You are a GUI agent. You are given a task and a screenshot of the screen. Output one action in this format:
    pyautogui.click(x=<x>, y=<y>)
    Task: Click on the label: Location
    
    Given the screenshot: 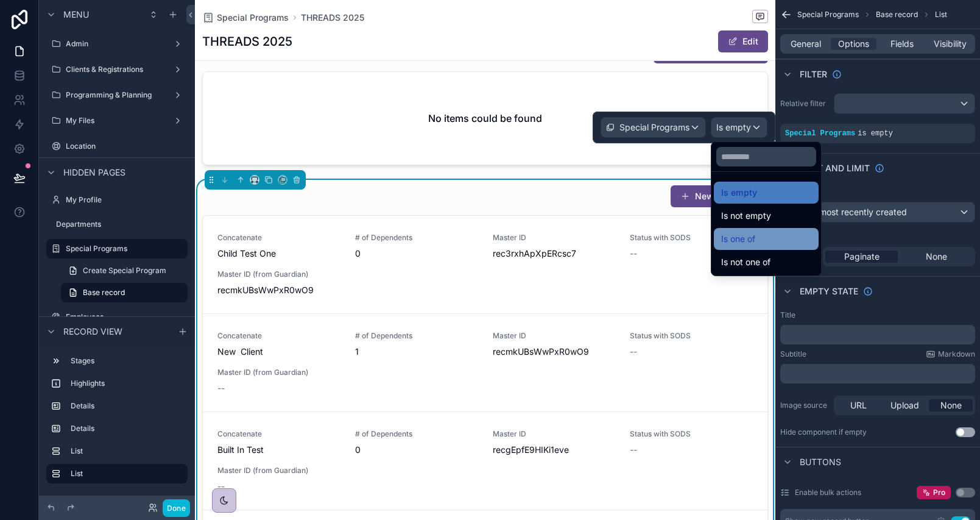 What is the action you would take?
    pyautogui.click(x=126, y=147)
    